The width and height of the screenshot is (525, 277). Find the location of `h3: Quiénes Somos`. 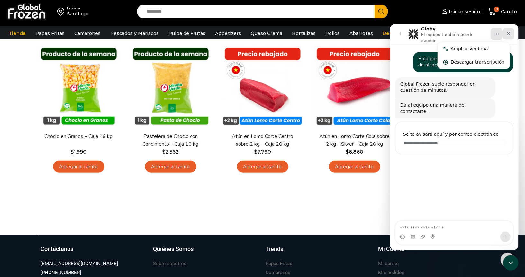

h3: Quiénes Somos is located at coordinates (173, 249).